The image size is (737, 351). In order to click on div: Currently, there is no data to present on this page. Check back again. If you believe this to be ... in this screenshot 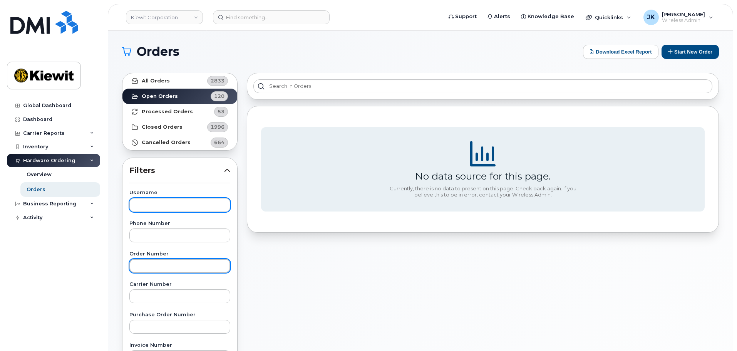, I will do `click(483, 191)`.